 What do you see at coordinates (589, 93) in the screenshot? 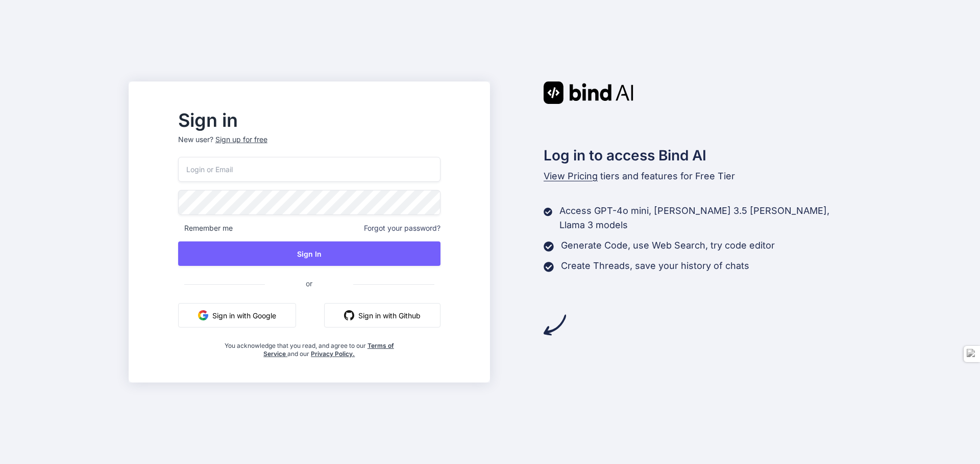
I see `img: Bind AI logo` at bounding box center [589, 93].